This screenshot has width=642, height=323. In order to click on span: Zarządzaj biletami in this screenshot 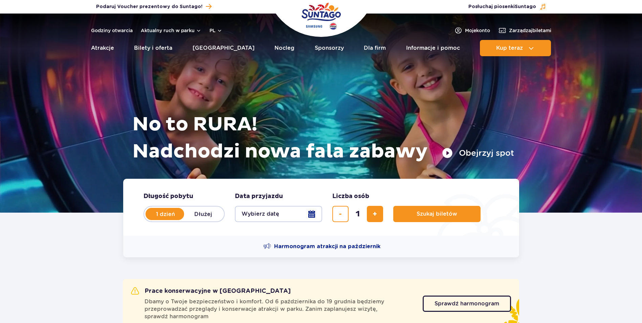, I will do `click(530, 30)`.